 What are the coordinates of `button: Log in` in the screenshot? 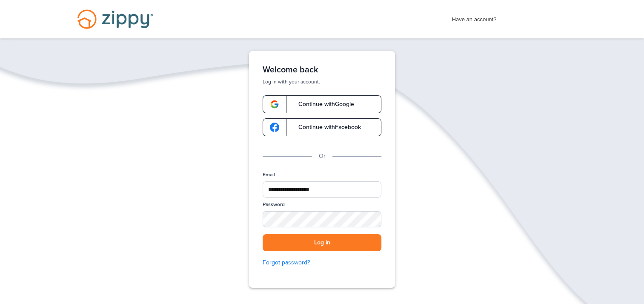 It's located at (322, 243).